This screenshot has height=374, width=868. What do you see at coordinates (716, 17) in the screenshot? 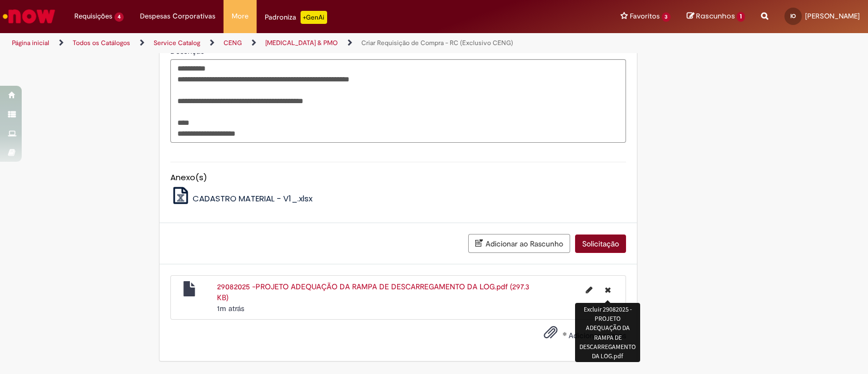
I see `a: Rascunhos` at bounding box center [716, 17].